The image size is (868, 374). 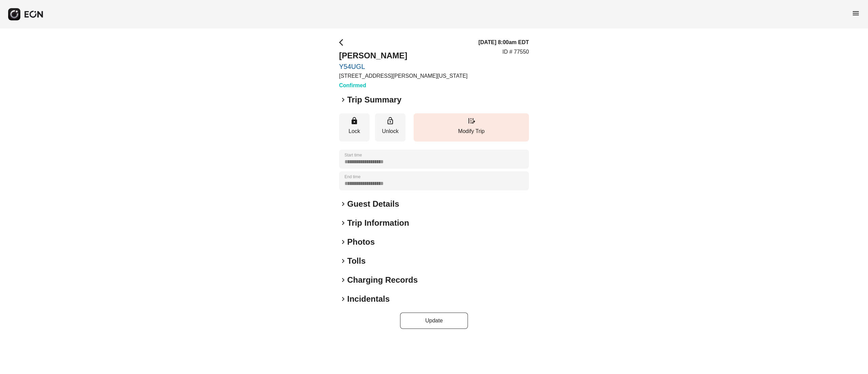 What do you see at coordinates (361, 242) in the screenshot?
I see `h2: Photos` at bounding box center [361, 242].